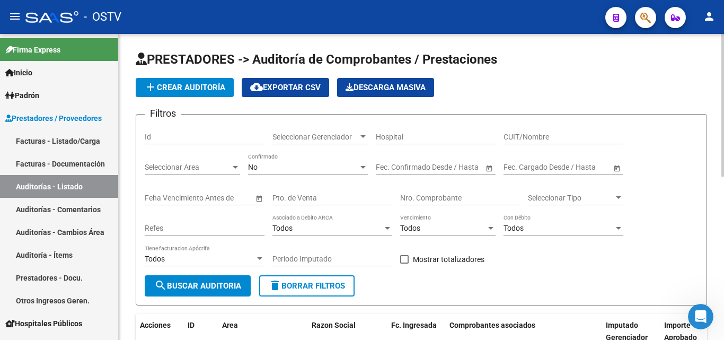 The image size is (724, 340). I want to click on span: Firma Express, so click(33, 50).